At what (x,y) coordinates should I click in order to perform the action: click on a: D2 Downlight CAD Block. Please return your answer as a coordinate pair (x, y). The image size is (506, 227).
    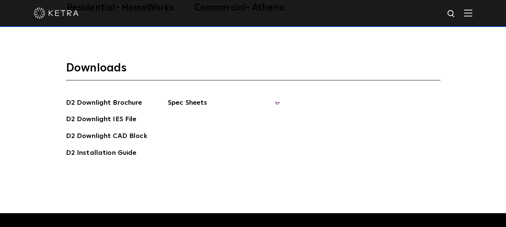
    Looking at the image, I should click on (106, 137).